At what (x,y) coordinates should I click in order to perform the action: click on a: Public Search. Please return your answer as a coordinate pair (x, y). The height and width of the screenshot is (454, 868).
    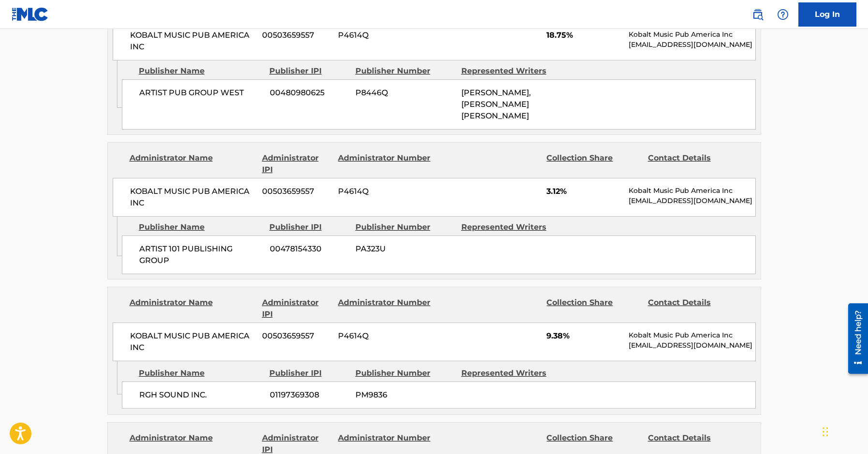
    Looking at the image, I should click on (757, 14).